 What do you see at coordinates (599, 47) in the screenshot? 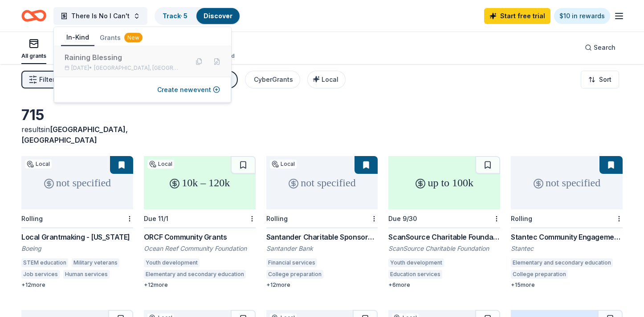
I see `button: Search` at bounding box center [599, 47].